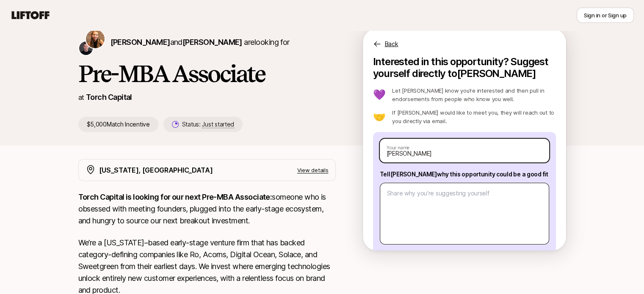  What do you see at coordinates (81, 97) in the screenshot?
I see `p: at` at bounding box center [81, 97].